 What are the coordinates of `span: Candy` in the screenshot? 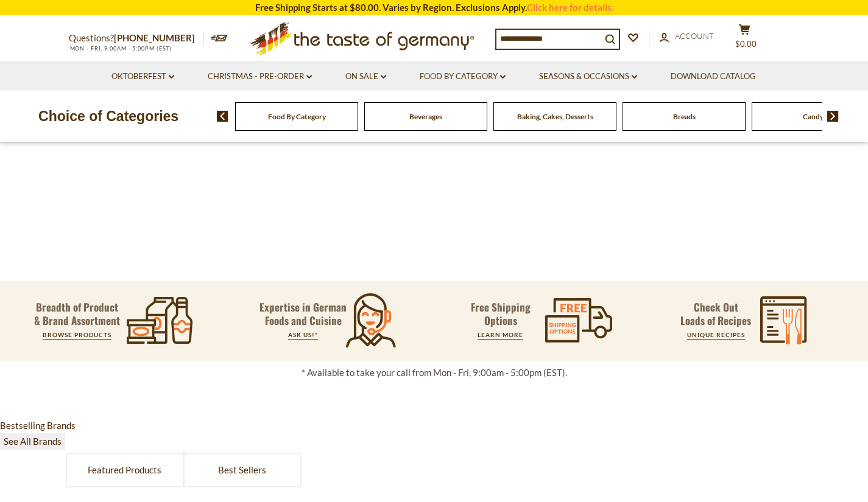 It's located at (814, 116).